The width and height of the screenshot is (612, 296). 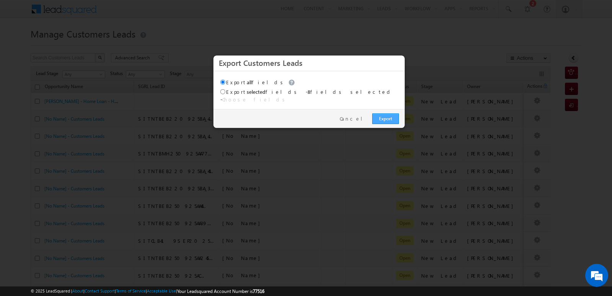 I want to click on span: - fields selected, so click(x=349, y=91).